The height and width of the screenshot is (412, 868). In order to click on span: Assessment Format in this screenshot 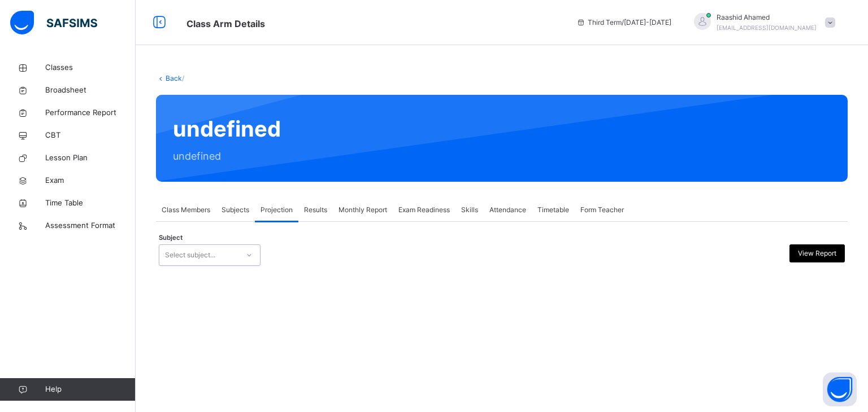, I will do `click(91, 226)`.